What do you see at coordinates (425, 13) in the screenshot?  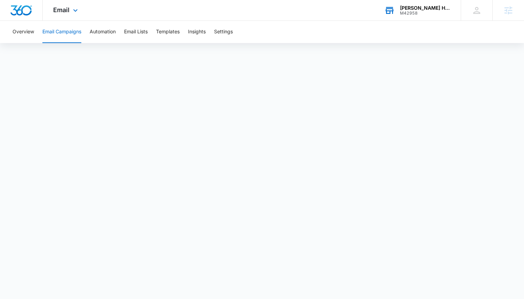 I see `div: account id` at bounding box center [425, 13].